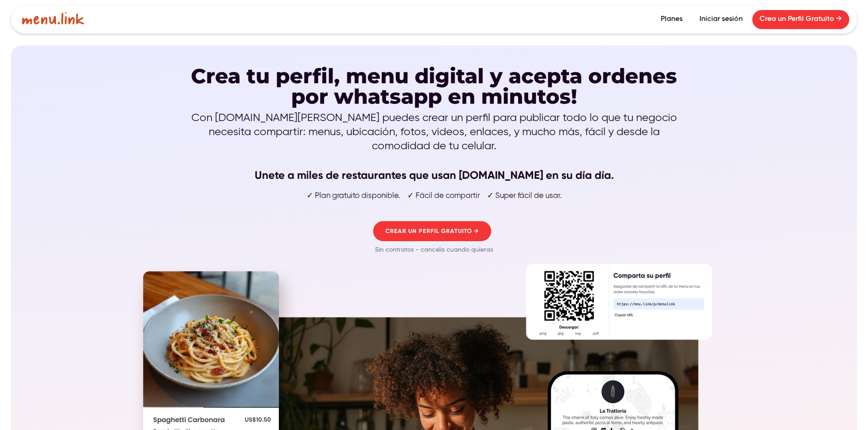 The image size is (868, 430). I want to click on p: ✓ Fácil de compartir, so click(444, 196).